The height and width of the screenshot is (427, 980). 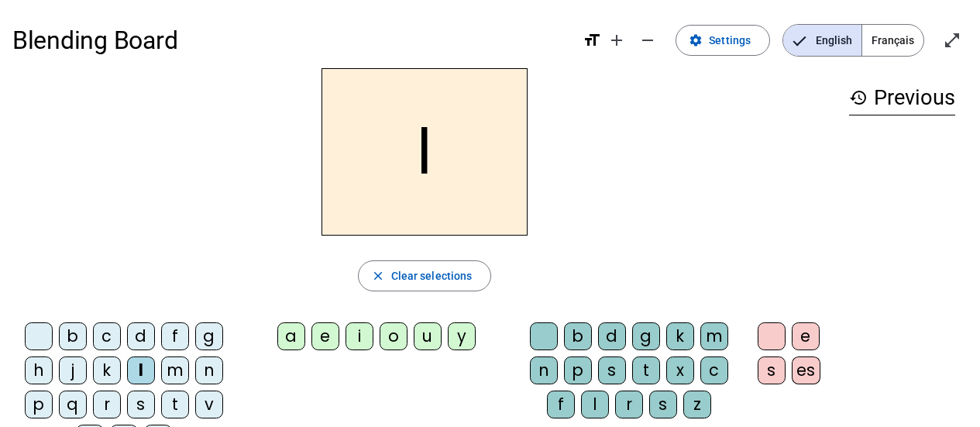 I want to click on span: English, so click(x=821, y=40).